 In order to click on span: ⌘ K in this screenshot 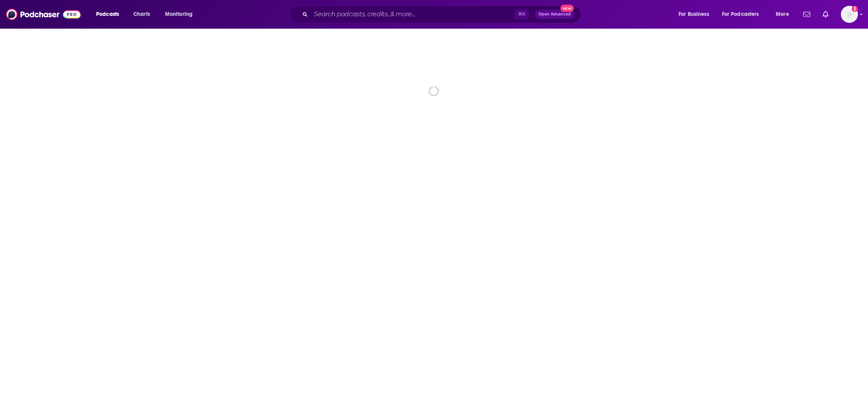, I will do `click(522, 14)`.